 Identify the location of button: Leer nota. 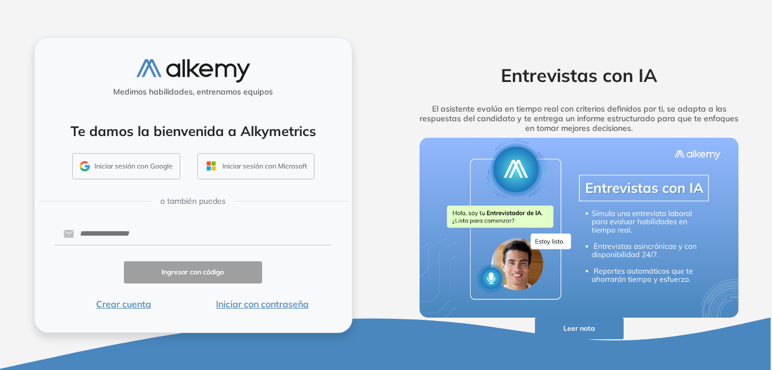
(579, 328).